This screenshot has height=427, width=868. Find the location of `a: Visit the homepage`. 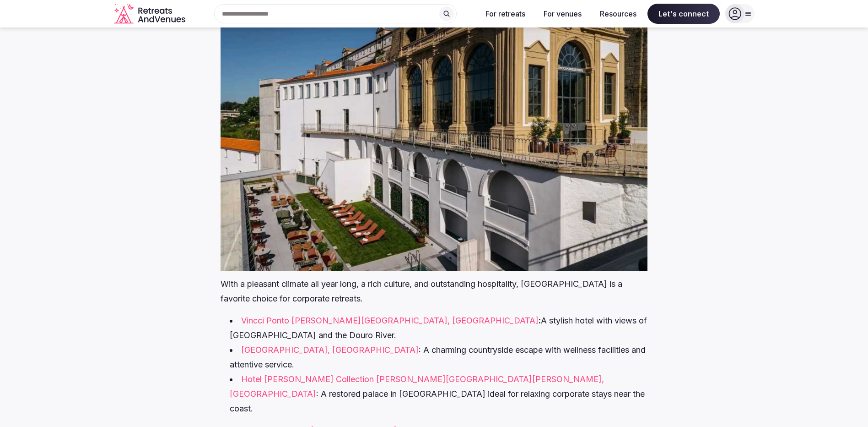

a: Visit the homepage is located at coordinates (150, 14).